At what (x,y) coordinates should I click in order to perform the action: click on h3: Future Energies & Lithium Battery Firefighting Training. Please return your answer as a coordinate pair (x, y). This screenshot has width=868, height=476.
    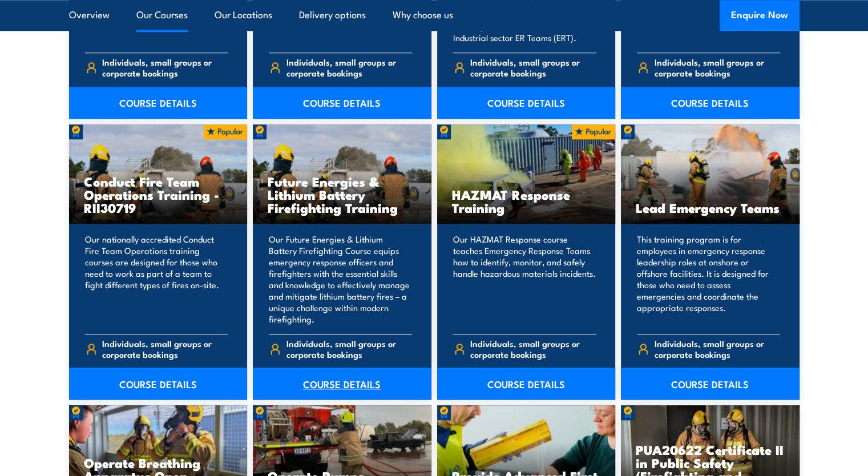
    Looking at the image, I should click on (342, 194).